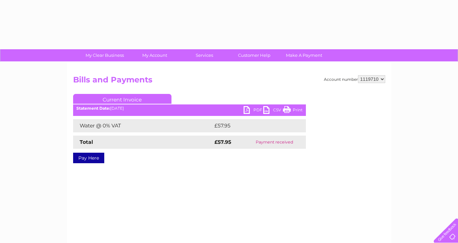  What do you see at coordinates (122, 99) in the screenshot?
I see `a: Current Invoice` at bounding box center [122, 99].